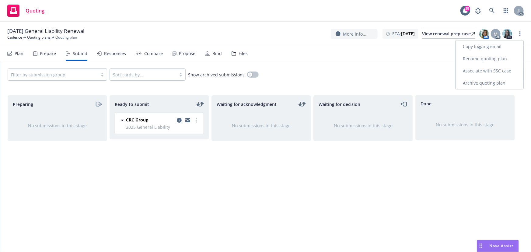 This screenshot has height=252, width=531. I want to click on a: Quoting, so click(26, 11).